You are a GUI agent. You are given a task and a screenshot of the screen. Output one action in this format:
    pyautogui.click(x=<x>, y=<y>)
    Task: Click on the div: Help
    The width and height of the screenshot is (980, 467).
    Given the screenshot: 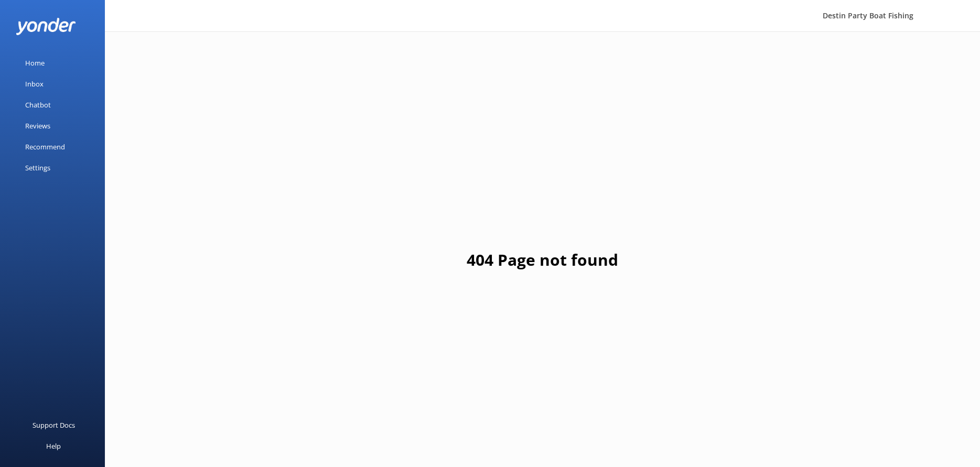 What is the action you would take?
    pyautogui.click(x=53, y=447)
    